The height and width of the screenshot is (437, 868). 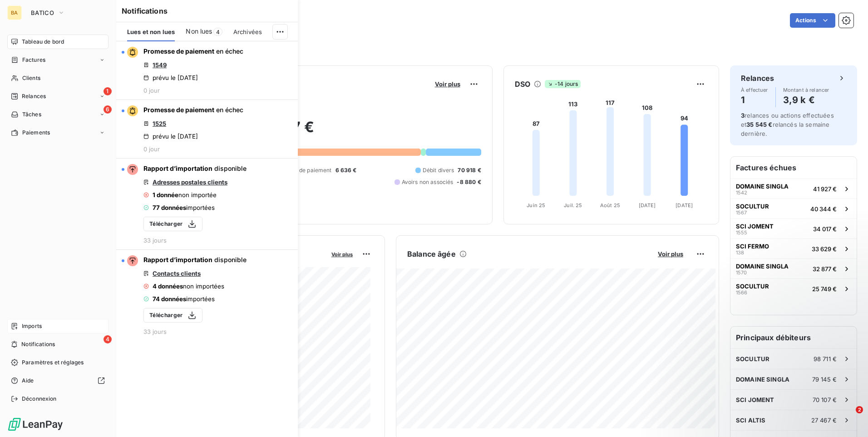 What do you see at coordinates (207, 11) in the screenshot?
I see `h6: Notifications` at bounding box center [207, 11].